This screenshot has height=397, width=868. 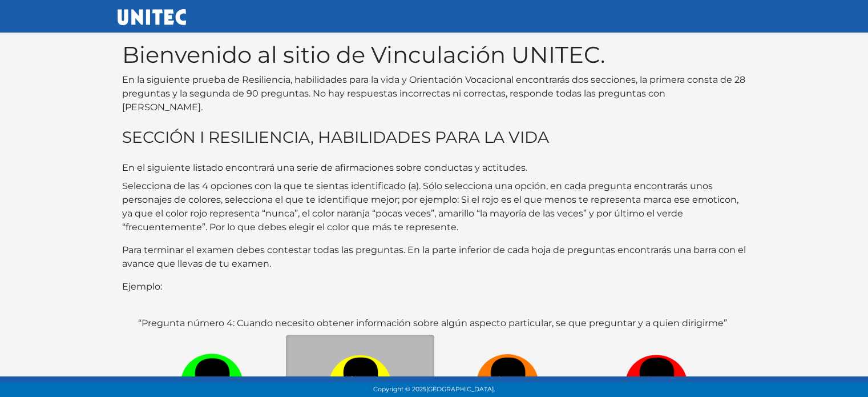 I want to click on h3: SECCIÓN I RESILIENCIA, HABILIDADES PARA LA VIDA, so click(x=434, y=137).